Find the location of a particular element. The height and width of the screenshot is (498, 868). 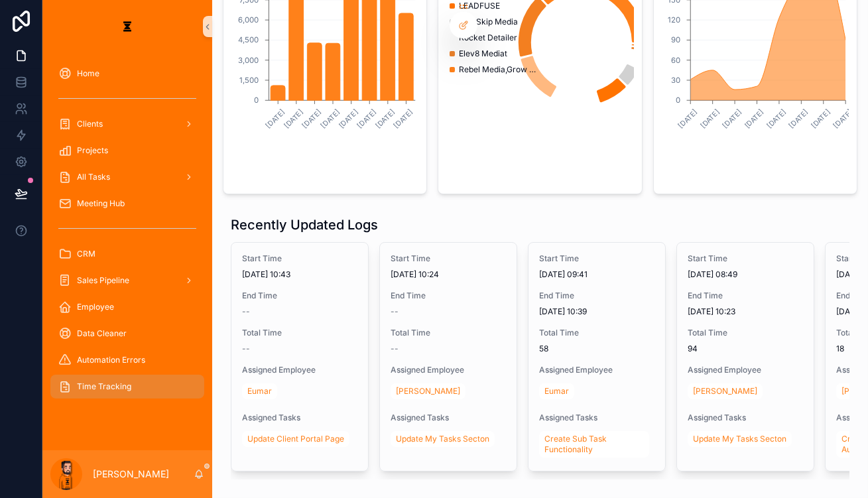

span: Home is located at coordinates (88, 74).